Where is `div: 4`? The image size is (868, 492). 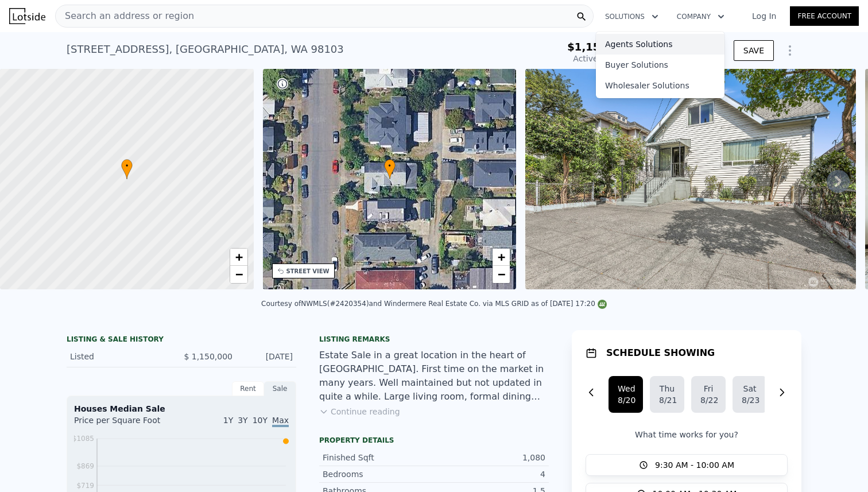
div: 4 is located at coordinates (490, 474).